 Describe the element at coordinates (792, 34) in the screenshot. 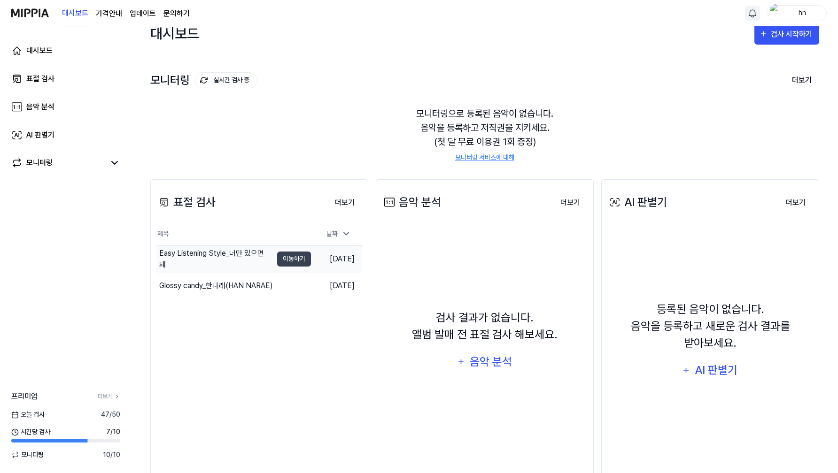

I see `div: 검사 시작하기` at that location.